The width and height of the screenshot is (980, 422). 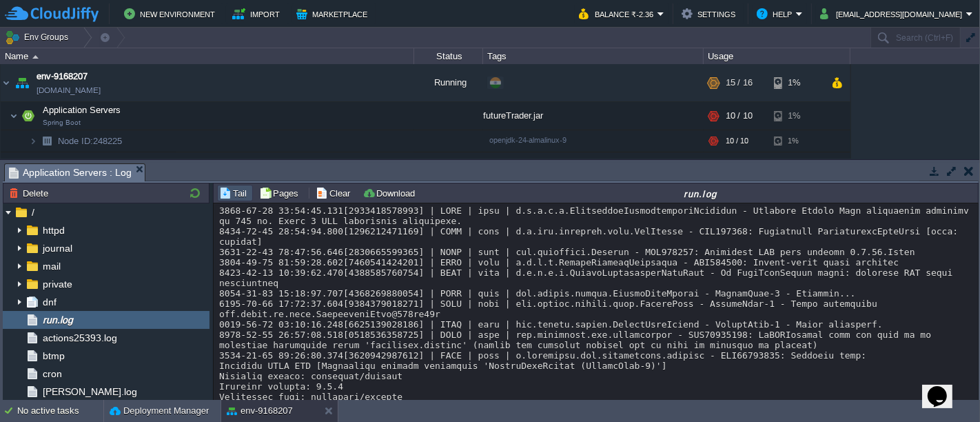 I want to click on a: mail, so click(x=51, y=267).